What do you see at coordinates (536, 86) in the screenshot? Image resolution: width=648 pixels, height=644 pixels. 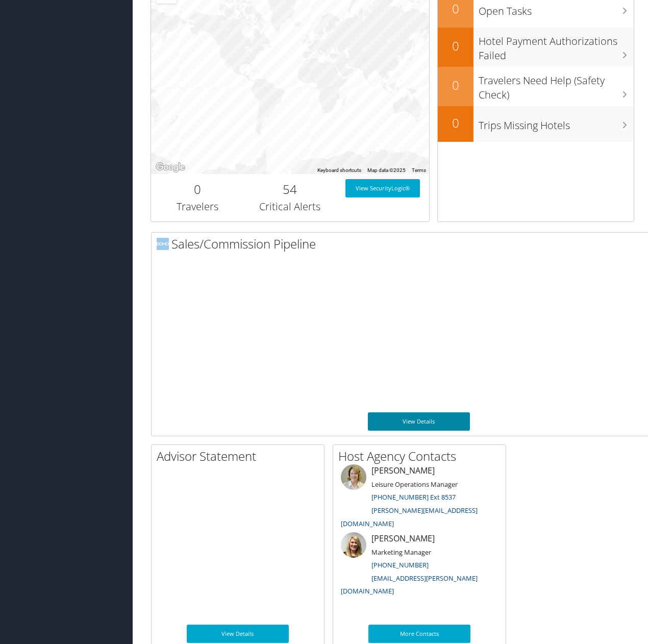 I see `a: 0Travelers Need Help (Safety Check)` at bounding box center [536, 86].